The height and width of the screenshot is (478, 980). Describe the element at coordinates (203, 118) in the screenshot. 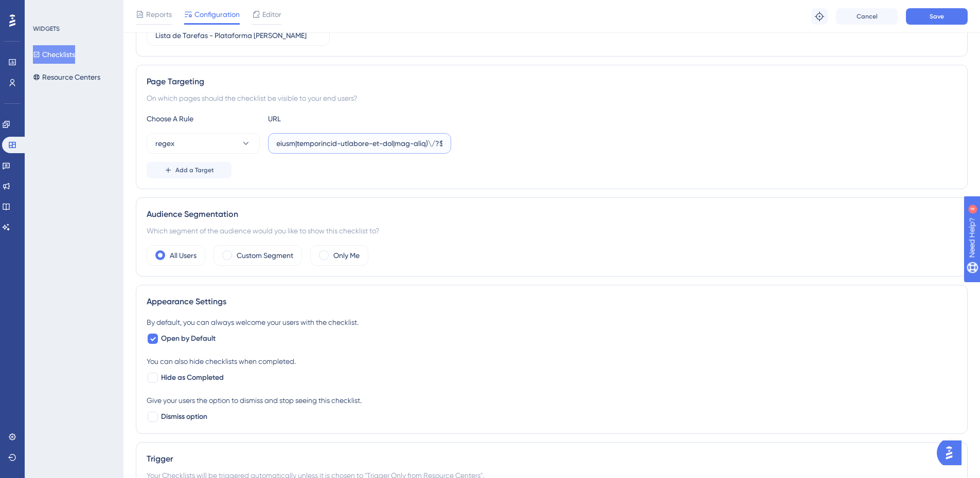

I see `div: Choose A Rule` at that location.